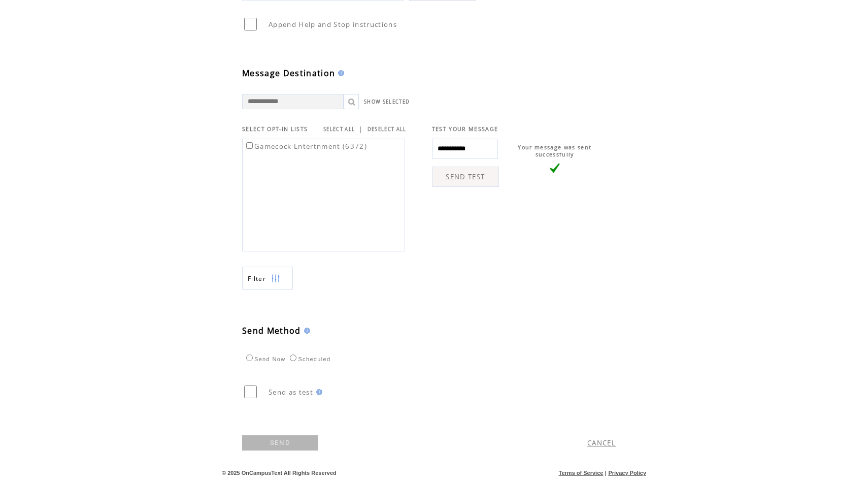 The width and height of the screenshot is (868, 481). What do you see at coordinates (268, 278) in the screenshot?
I see `a: Filter` at bounding box center [268, 278].